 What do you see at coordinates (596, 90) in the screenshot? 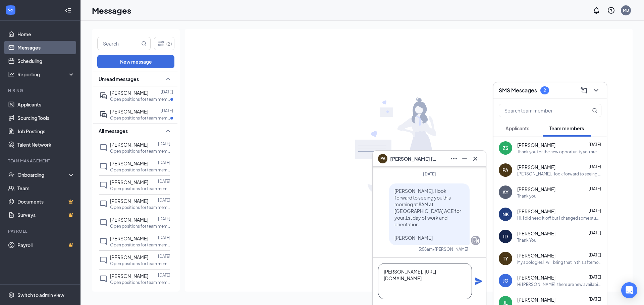
I see `svg: ChevronDown` at bounding box center [596, 90].